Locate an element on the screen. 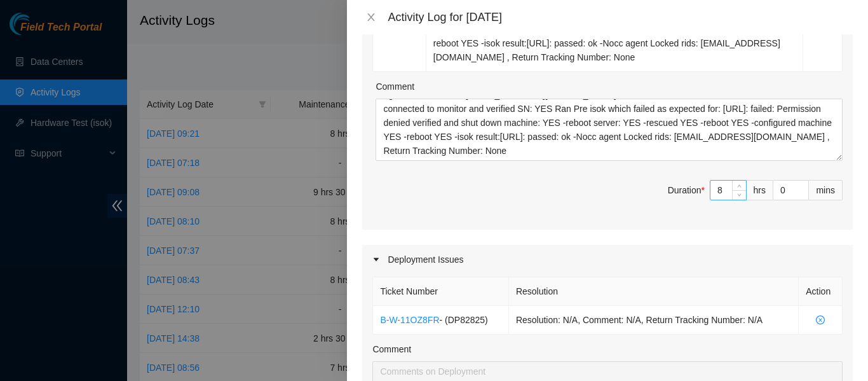  span: caret-right is located at coordinates (376, 260).